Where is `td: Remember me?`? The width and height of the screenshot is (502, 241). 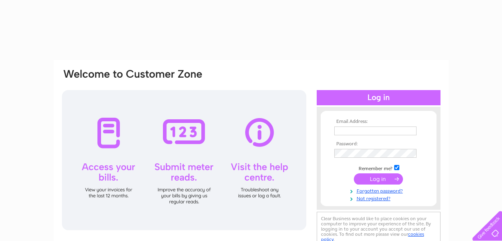 td: Remember me? is located at coordinates (379, 167).